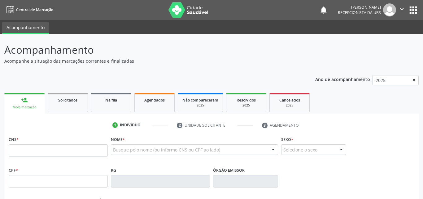 This screenshot has height=199, width=423. I want to click on span: Selecione o sexo, so click(301, 149).